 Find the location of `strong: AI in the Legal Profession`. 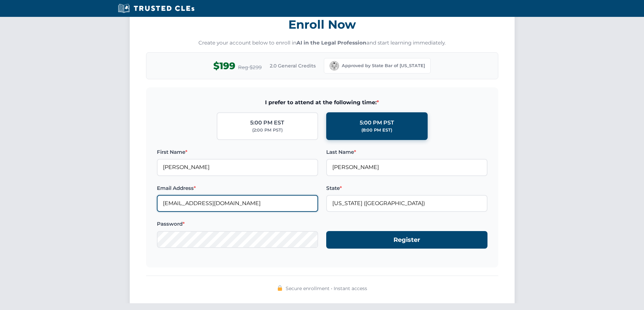

strong: AI in the Legal Profession is located at coordinates (331, 43).